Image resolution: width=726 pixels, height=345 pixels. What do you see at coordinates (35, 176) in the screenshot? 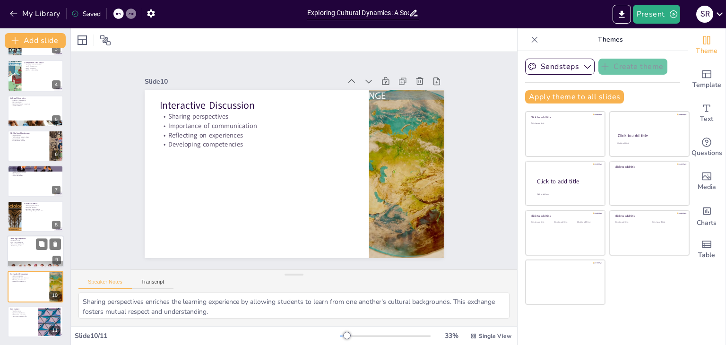
I see `p: Personal expression` at bounding box center [35, 176].